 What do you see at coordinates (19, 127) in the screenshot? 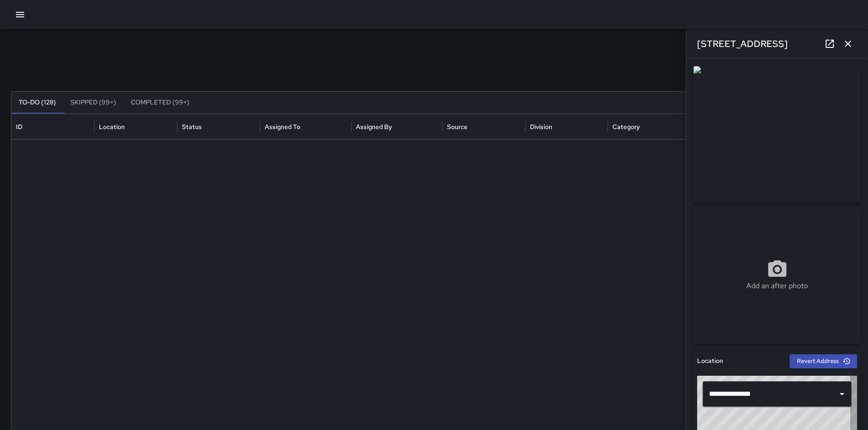
I see `div: ID` at bounding box center [19, 127].